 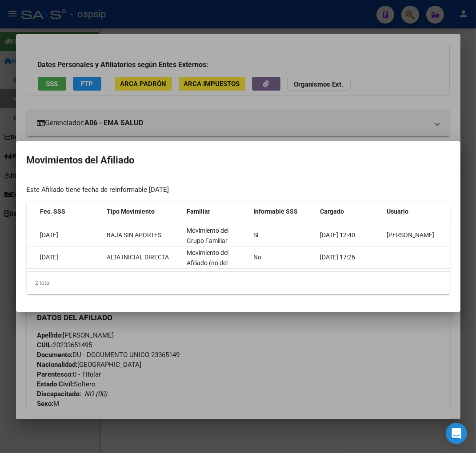 What do you see at coordinates (416, 211) in the screenshot?
I see `datatable-header-cell: Usuario` at bounding box center [416, 211].